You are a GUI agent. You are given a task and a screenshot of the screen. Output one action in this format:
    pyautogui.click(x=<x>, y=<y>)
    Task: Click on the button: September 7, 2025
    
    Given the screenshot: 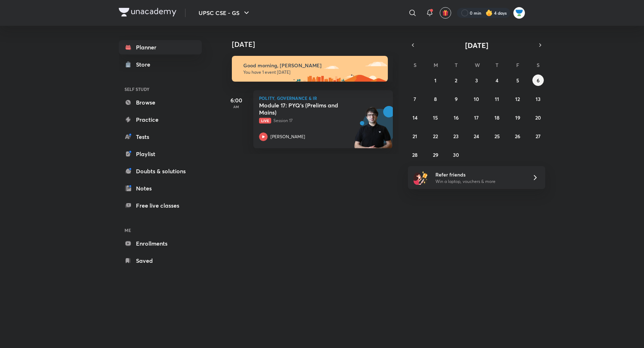 What is the action you would take?
    pyautogui.click(x=415, y=99)
    